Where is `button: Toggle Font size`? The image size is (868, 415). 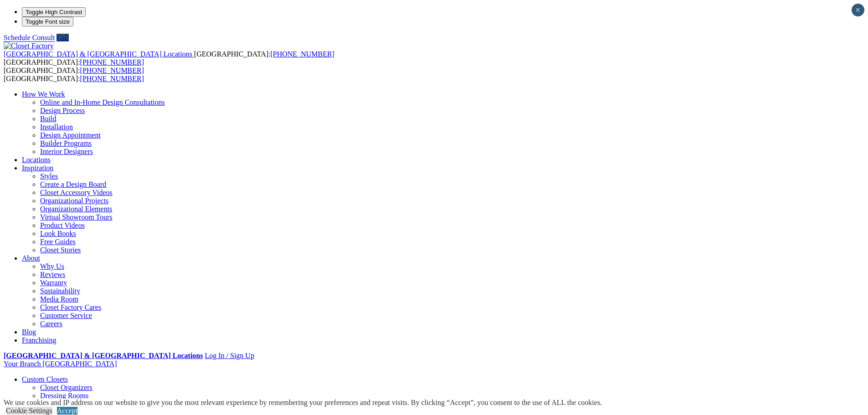 button: Toggle Font size is located at coordinates (48, 21).